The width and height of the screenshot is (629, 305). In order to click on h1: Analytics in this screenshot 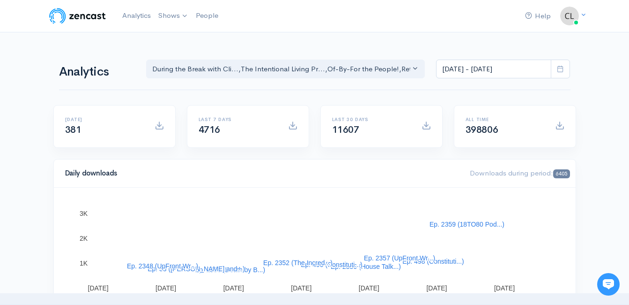, I will do `click(97, 72)`.